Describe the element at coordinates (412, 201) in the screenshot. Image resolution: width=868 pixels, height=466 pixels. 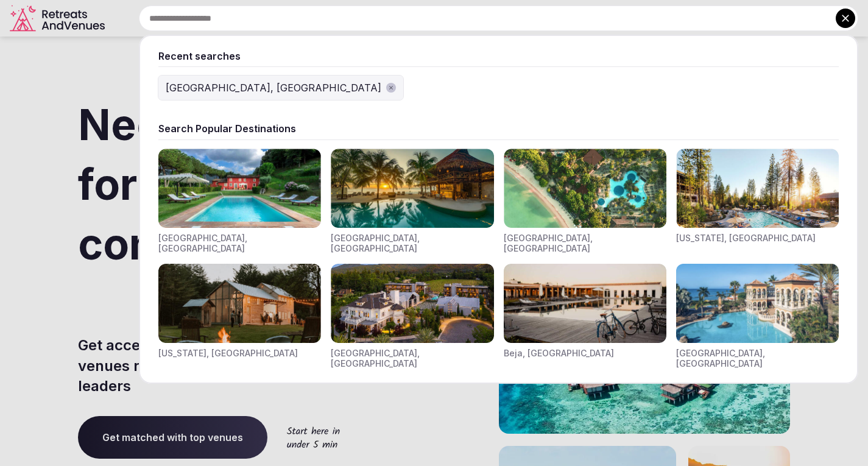
I see `div: Visit venues for Riviera Maya, Mexico` at that location.